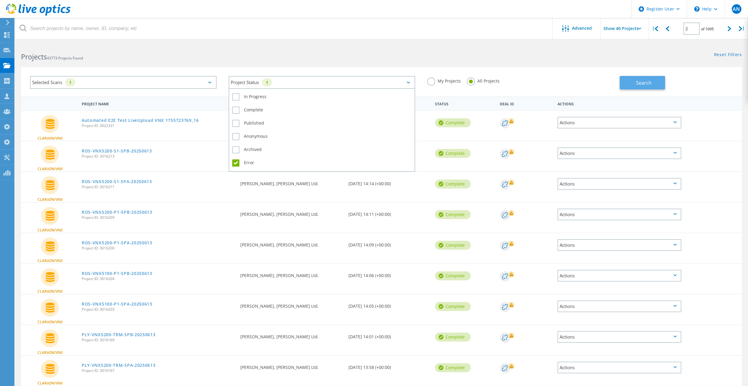  I want to click on span: 43773 Projects Found, so click(65, 58).